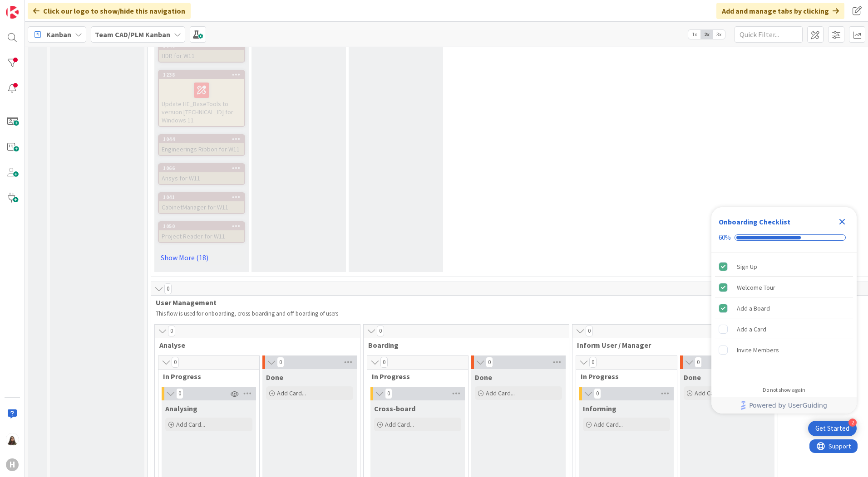 The image size is (868, 477). What do you see at coordinates (202, 203) in the screenshot?
I see `a: 1041CabinetManager for W11` at bounding box center [202, 203].